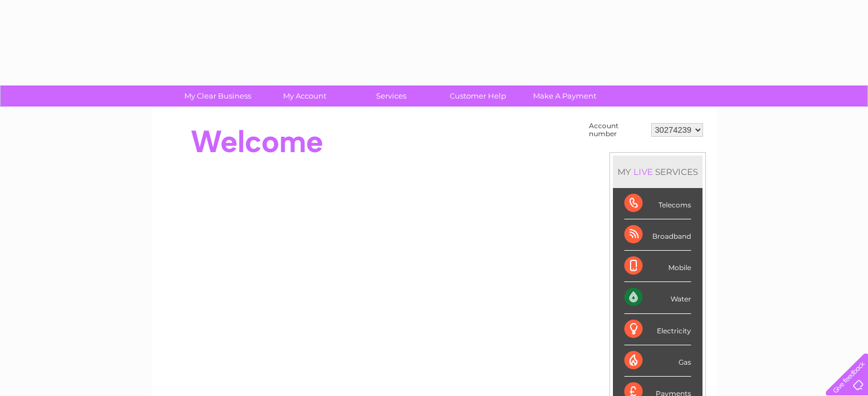  What do you see at coordinates (657, 361) in the screenshot?
I see `div: Gas` at bounding box center [657, 361].